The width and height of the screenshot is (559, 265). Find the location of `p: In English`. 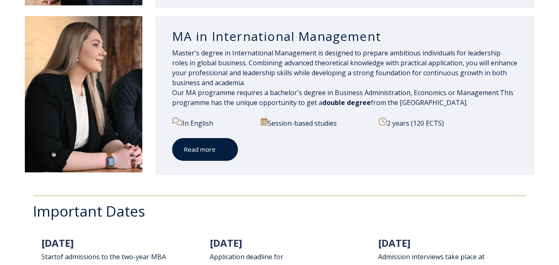

p: In English is located at coordinates (212, 123).